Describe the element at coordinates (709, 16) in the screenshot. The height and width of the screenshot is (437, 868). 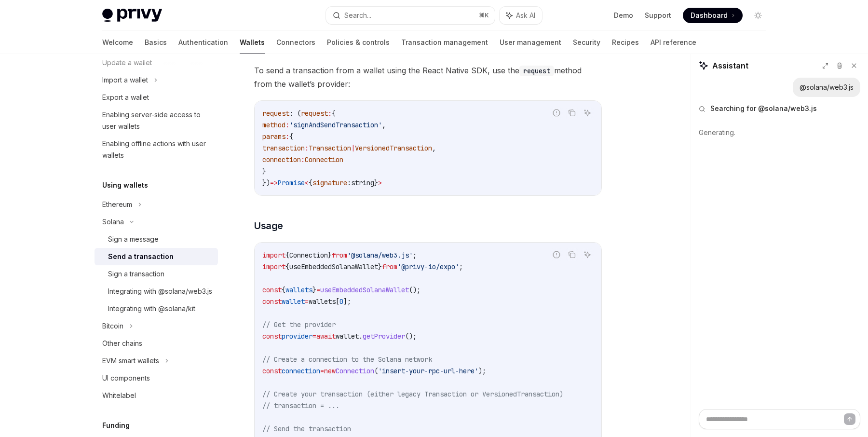
I see `span: Dashboard` at that location.